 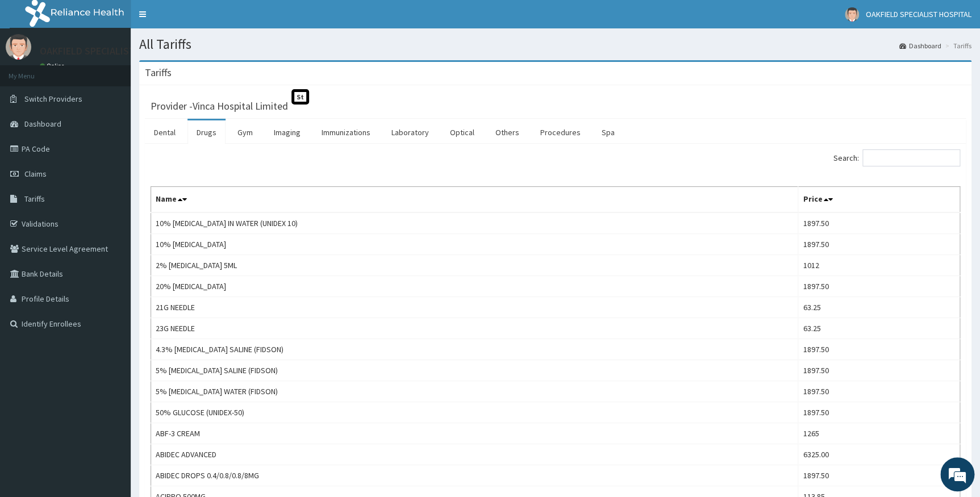 What do you see at coordinates (53, 66) in the screenshot?
I see `a: Online` at bounding box center [53, 66].